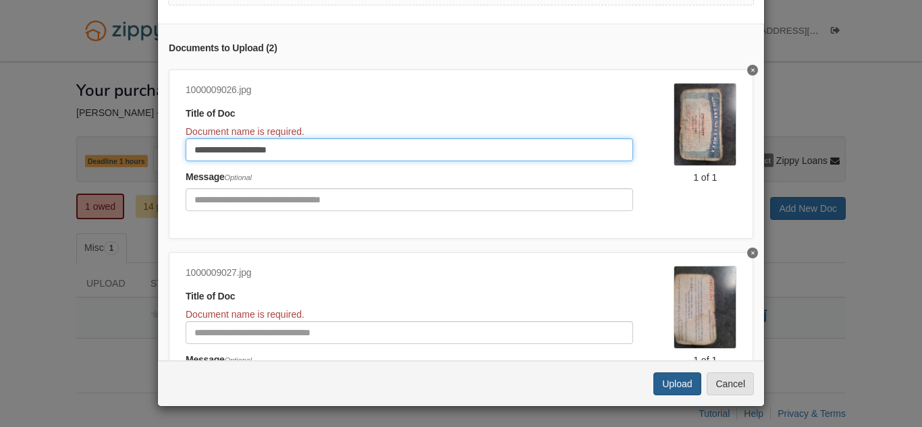  What do you see at coordinates (461, 49) in the screenshot?
I see `div: Documents to Upload ( 2 )` at bounding box center [461, 49].